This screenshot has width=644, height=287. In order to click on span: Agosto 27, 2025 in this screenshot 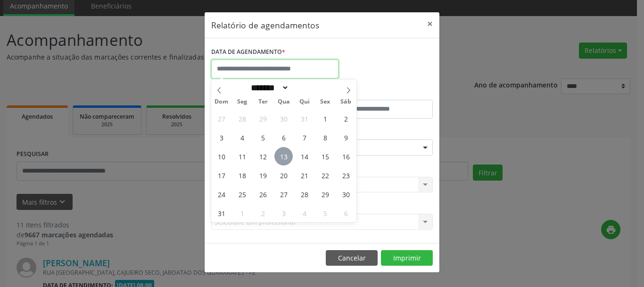, I will do `click(283, 194)`.